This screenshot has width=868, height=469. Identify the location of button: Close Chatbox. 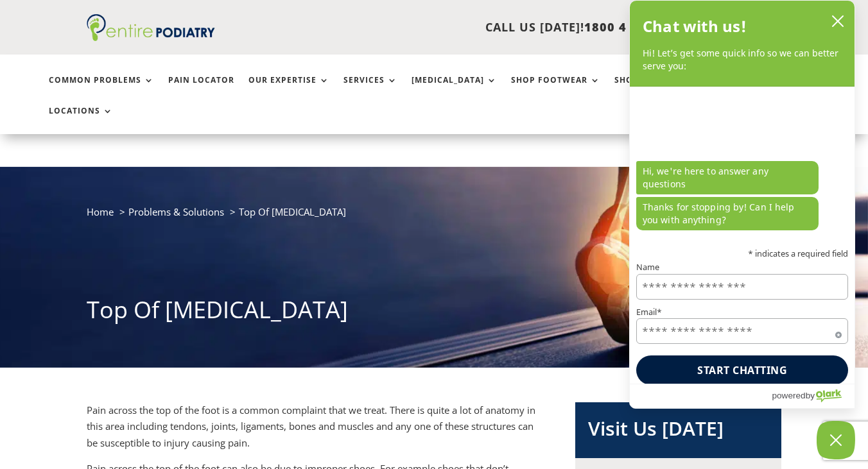
(836, 440).